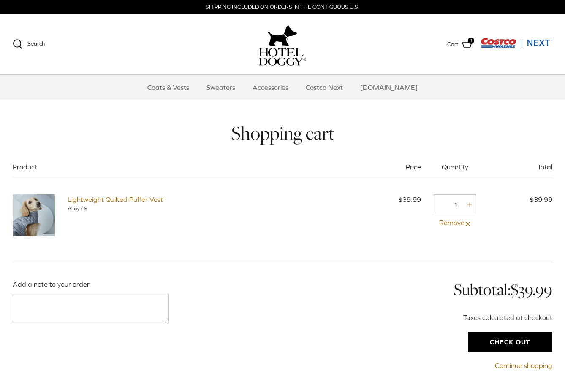  Describe the element at coordinates (34, 216) in the screenshot. I see `img: Lightweight Quilted Puffer Vest` at that location.